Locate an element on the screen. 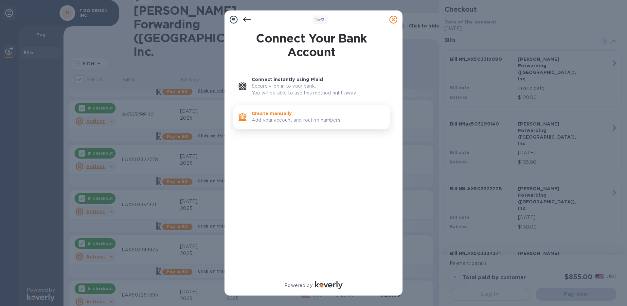 The width and height of the screenshot is (627, 306). p: Connect instantly using Plaid is located at coordinates (318, 79).